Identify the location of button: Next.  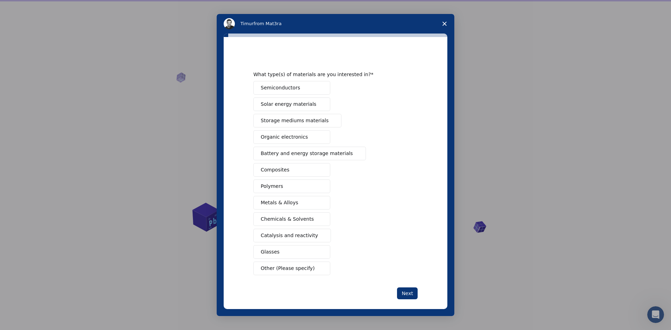
(407, 294).